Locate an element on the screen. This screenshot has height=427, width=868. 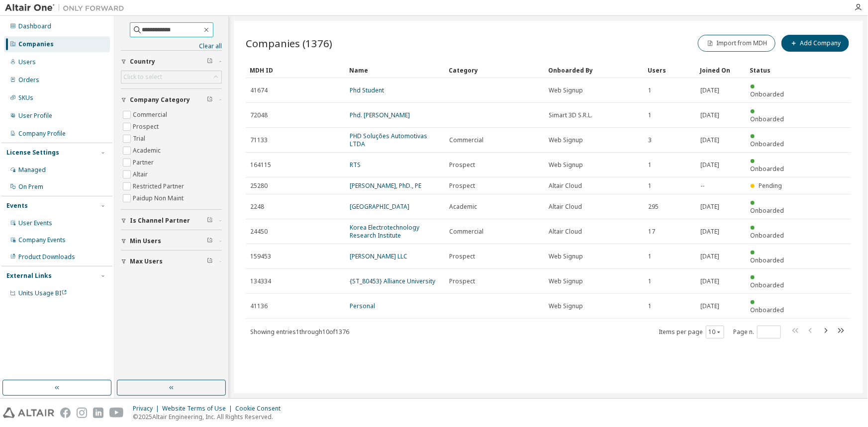
a: PHD Soluções Automotivas LTDA is located at coordinates (389, 139).